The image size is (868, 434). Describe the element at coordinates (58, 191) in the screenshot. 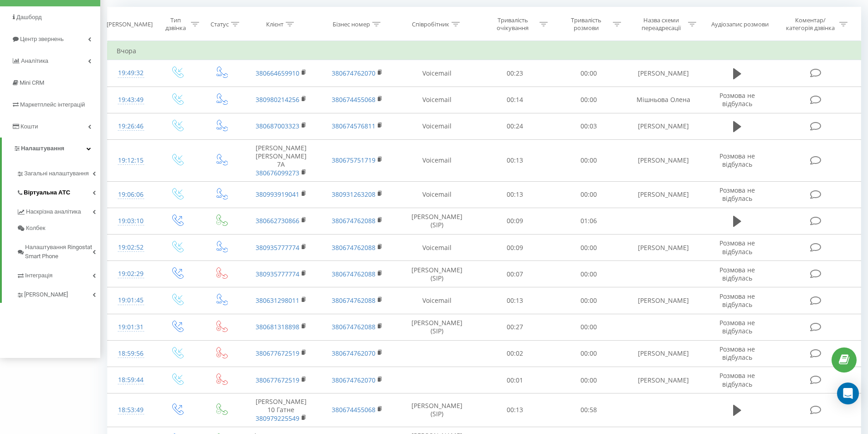

I see `a: Віртуальна АТС` at that location.